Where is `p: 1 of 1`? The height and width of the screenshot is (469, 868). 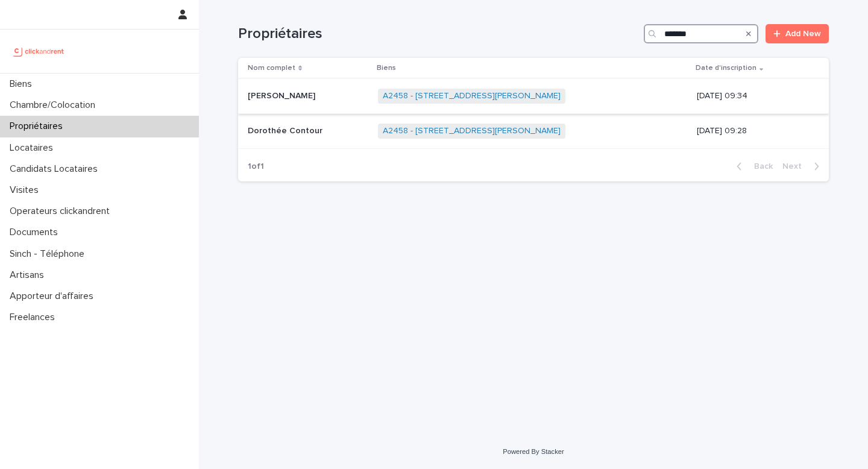 p: 1 of 1 is located at coordinates (256, 166).